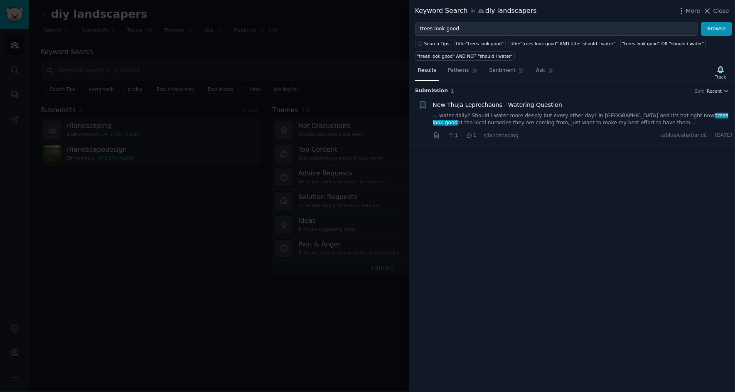 This screenshot has width=735, height=392. What do you see at coordinates (689, 11) in the screenshot?
I see `button: More` at bounding box center [689, 11].